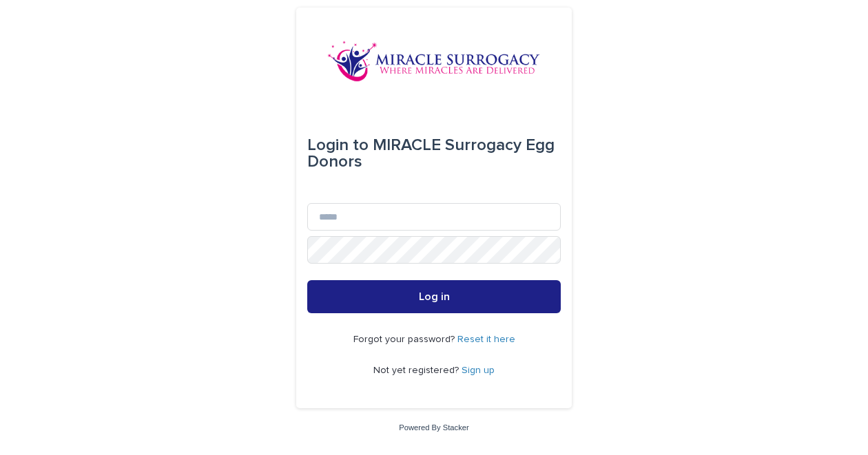  I want to click on span: Not yet registered?, so click(418, 370).